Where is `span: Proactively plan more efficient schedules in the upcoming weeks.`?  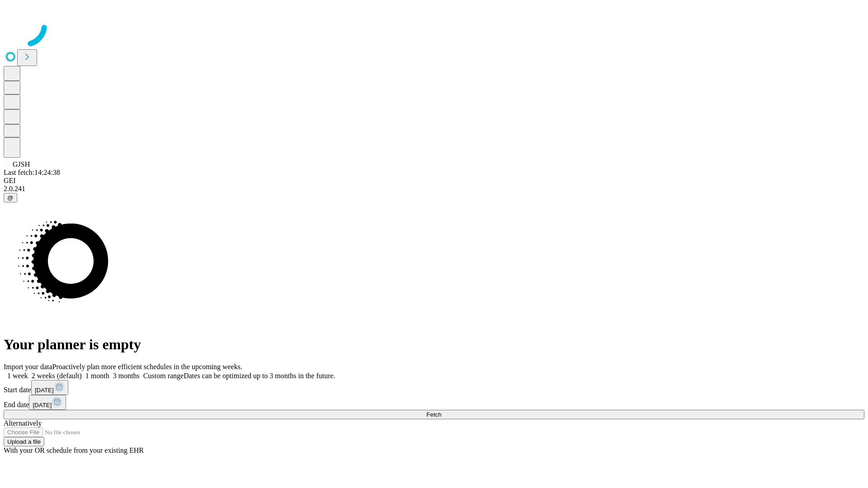 span: Proactively plan more efficient schedules in the upcoming weeks. is located at coordinates (147, 366).